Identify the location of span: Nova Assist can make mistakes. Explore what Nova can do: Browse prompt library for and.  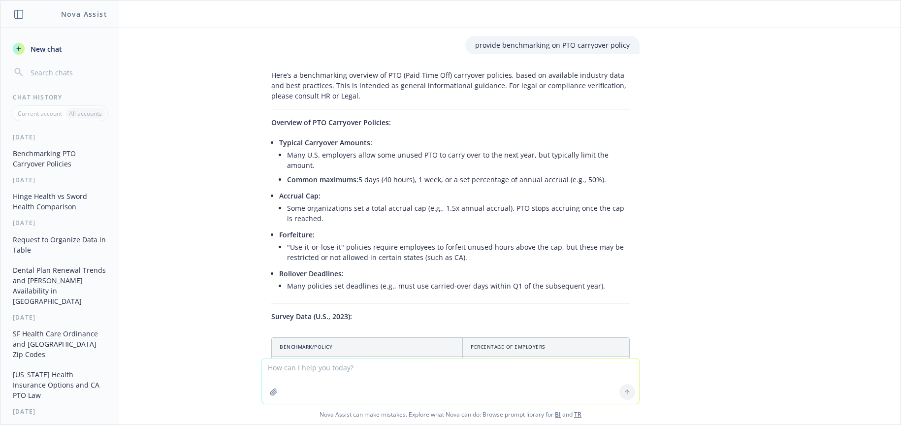
(450, 414).